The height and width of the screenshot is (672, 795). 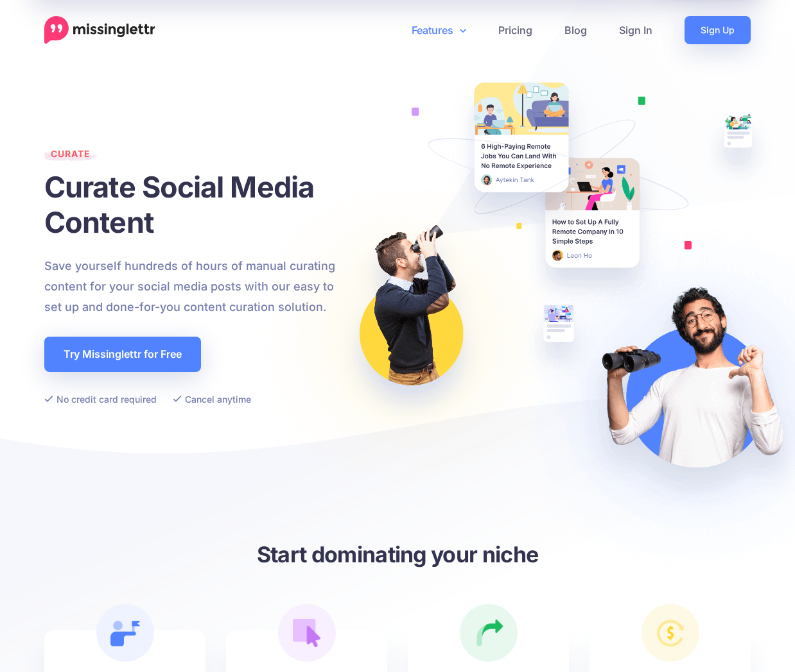 I want to click on h1: Curate Social Media Content, so click(x=196, y=205).